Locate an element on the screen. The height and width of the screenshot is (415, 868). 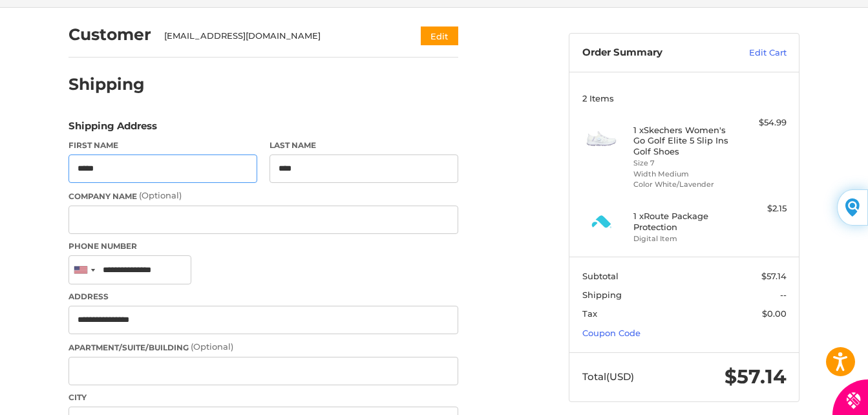
button: Edit is located at coordinates (439, 36).